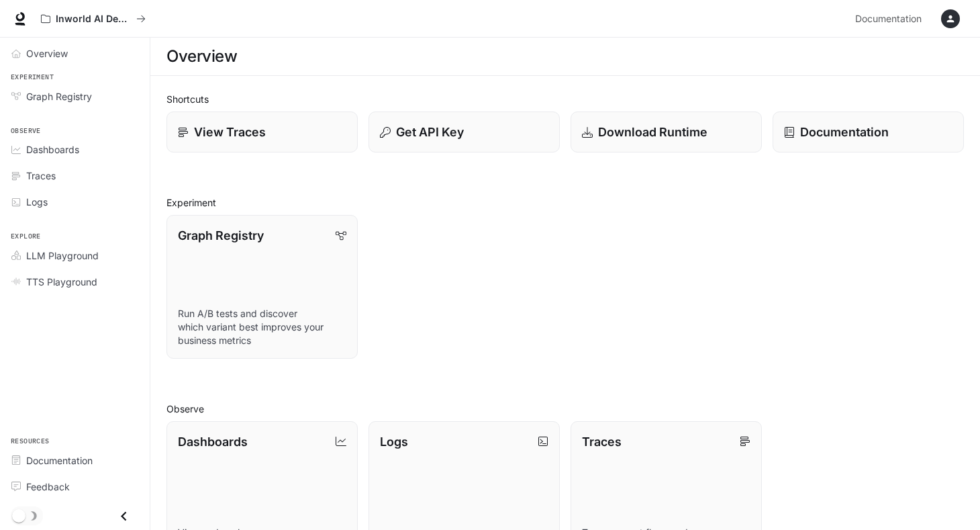 The image size is (980, 530). What do you see at coordinates (565, 202) in the screenshot?
I see `h2: Experiment` at bounding box center [565, 202].